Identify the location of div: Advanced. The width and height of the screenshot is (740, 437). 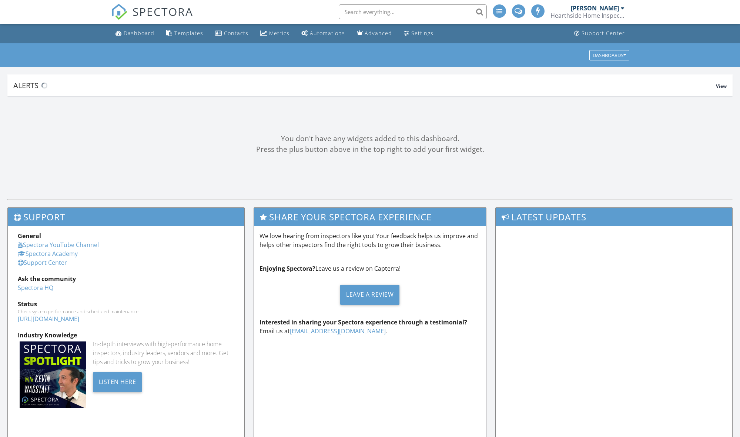
(378, 33).